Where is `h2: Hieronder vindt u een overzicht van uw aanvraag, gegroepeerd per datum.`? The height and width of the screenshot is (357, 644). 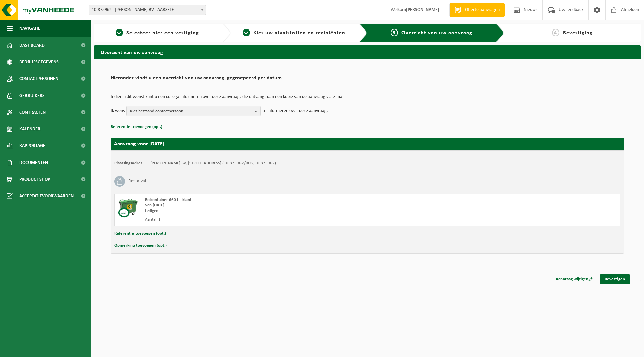 h2: Hieronder vindt u een overzicht van uw aanvraag, gegroepeerd per datum. is located at coordinates (367, 80).